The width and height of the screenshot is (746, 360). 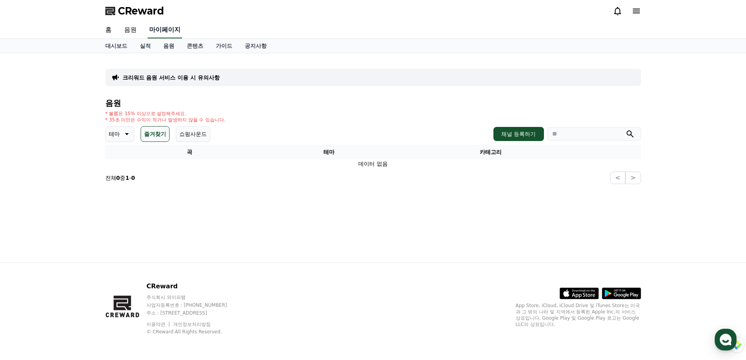 What do you see at coordinates (120, 134) in the screenshot?
I see `button: 테마` at bounding box center [120, 134].